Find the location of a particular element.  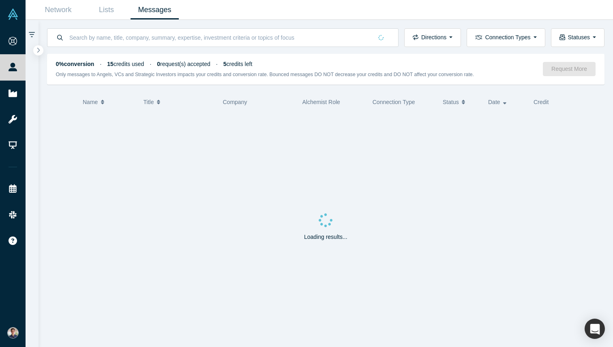

a: Messages is located at coordinates (154, 10).